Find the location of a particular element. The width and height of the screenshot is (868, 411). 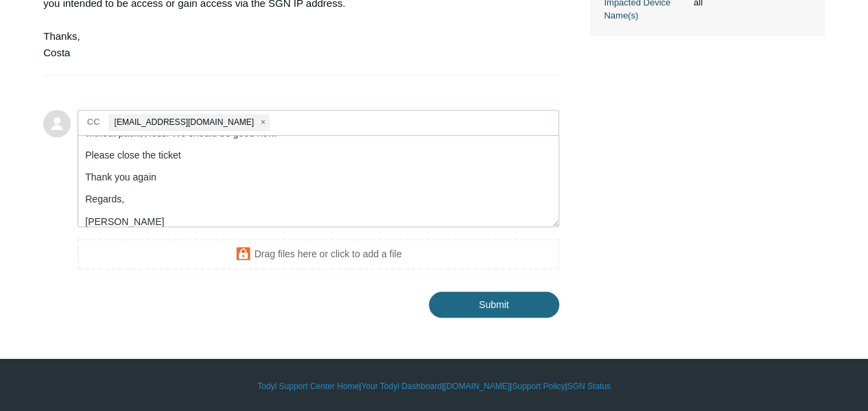

a: SGN Status is located at coordinates (589, 386).